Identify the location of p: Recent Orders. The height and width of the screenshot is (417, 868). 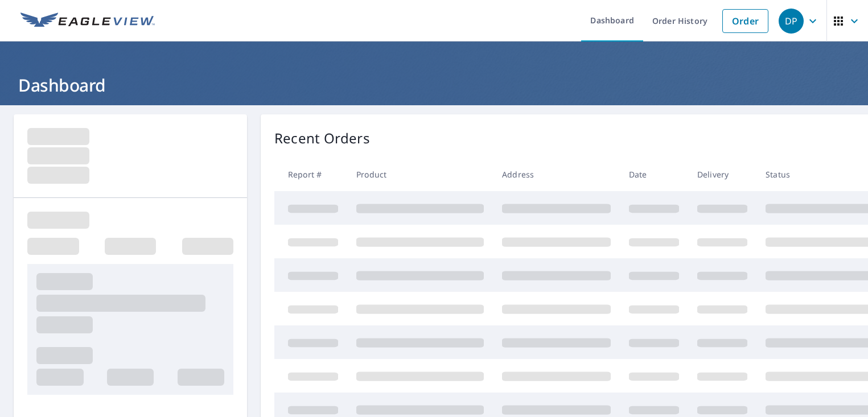
(323, 138).